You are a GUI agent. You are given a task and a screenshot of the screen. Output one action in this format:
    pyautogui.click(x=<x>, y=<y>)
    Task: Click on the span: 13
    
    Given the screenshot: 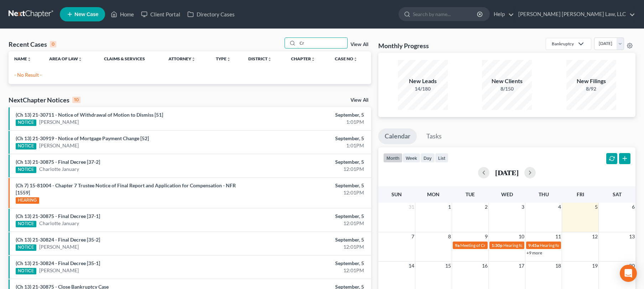 What is the action you would take?
    pyautogui.click(x=632, y=236)
    